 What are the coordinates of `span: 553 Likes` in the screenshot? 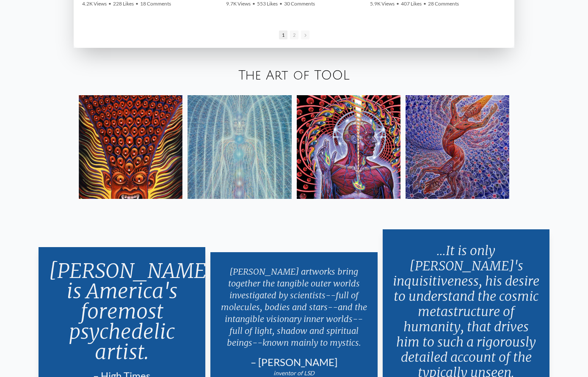 It's located at (267, 4).